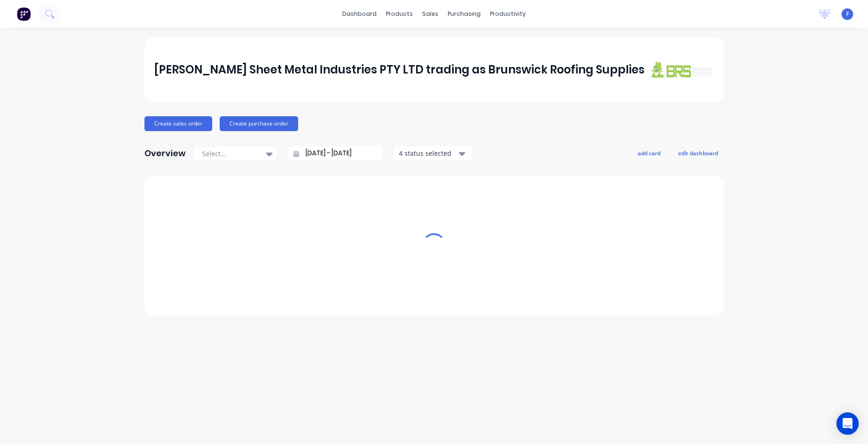  Describe the element at coordinates (508, 14) in the screenshot. I see `div: productivity` at that location.